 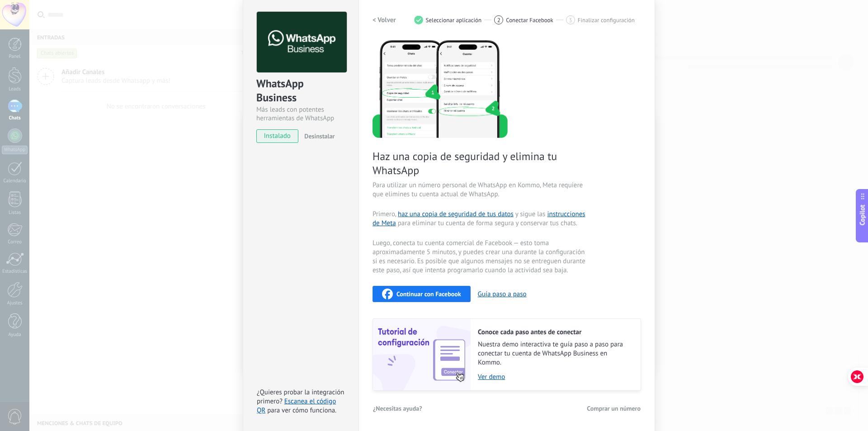 I want to click on span: Haz una copia de seguridad y elimina tu WhatsApp, so click(x=480, y=163).